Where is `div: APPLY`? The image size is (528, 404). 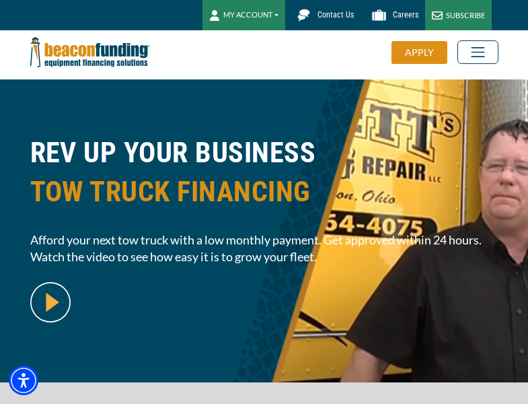 div: APPLY is located at coordinates (419, 52).